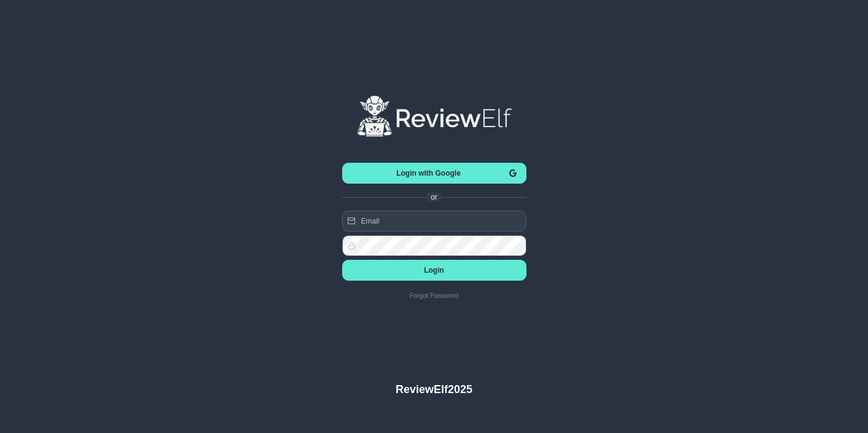  What do you see at coordinates (434, 197) in the screenshot?
I see `span: or` at bounding box center [434, 197].